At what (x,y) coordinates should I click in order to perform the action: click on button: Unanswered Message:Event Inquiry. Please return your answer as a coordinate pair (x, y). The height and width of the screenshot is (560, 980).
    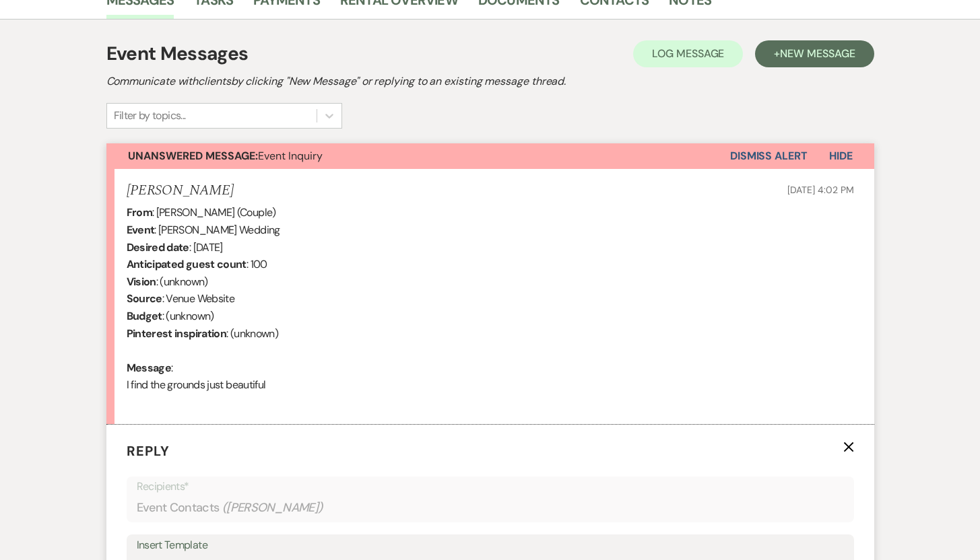
    Looking at the image, I should click on (418, 156).